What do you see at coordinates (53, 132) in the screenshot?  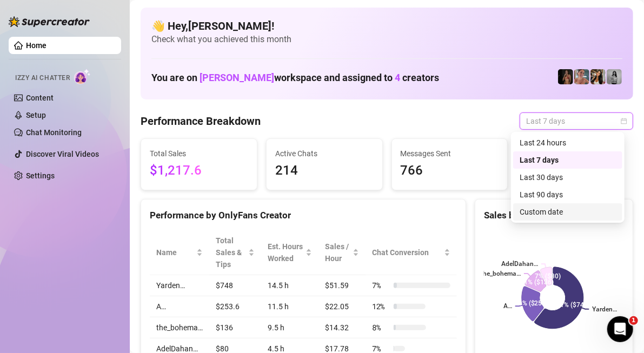 I see `a: Chat Monitoring` at bounding box center [53, 132].